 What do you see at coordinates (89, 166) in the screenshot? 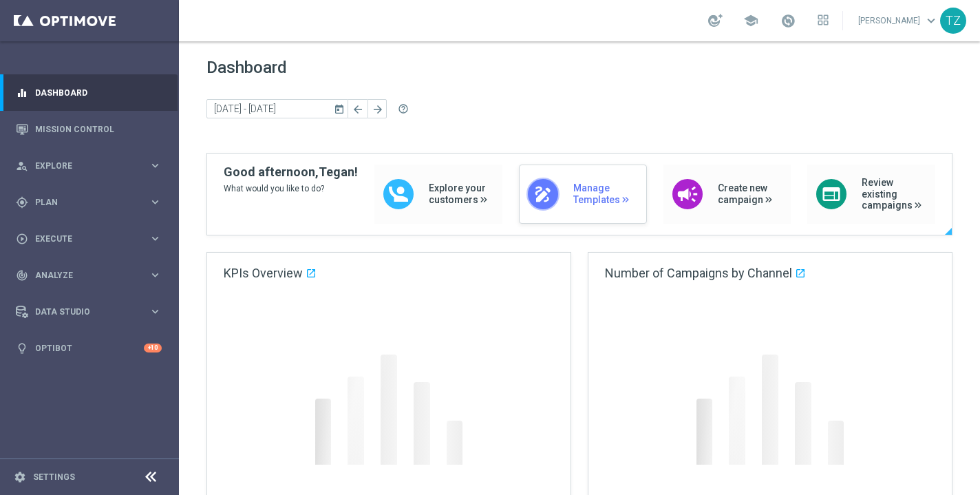
I see `div: person_search Explore keyboard_arrow_right` at bounding box center [89, 166].